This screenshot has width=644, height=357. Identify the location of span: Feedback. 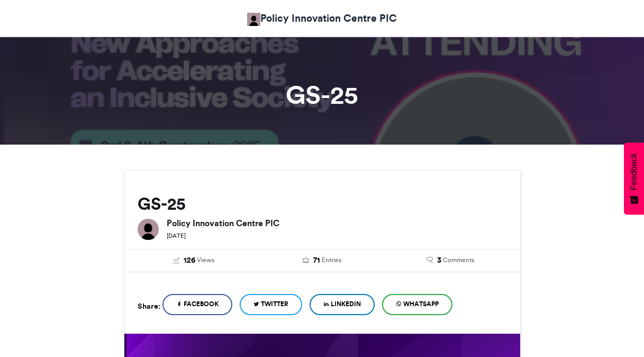
(634, 171).